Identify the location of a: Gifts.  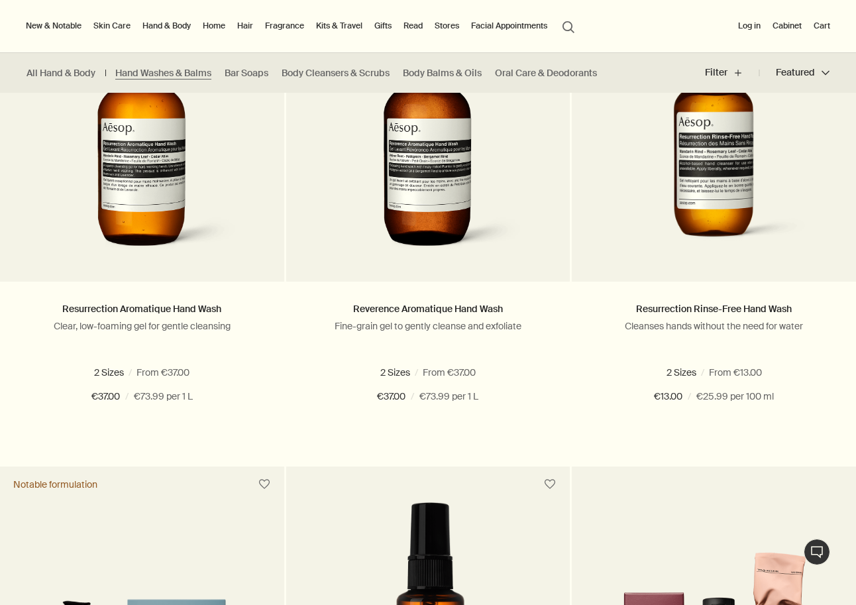
(383, 26).